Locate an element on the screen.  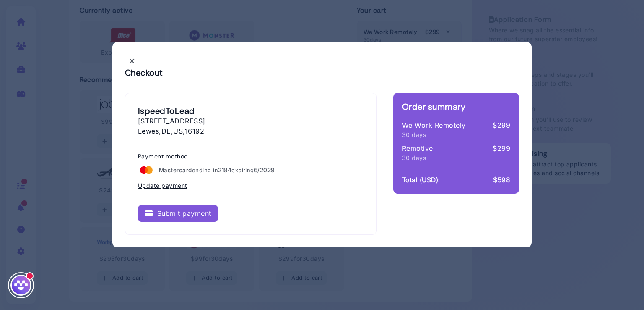
div: Total (USD): is located at coordinates (421, 180).